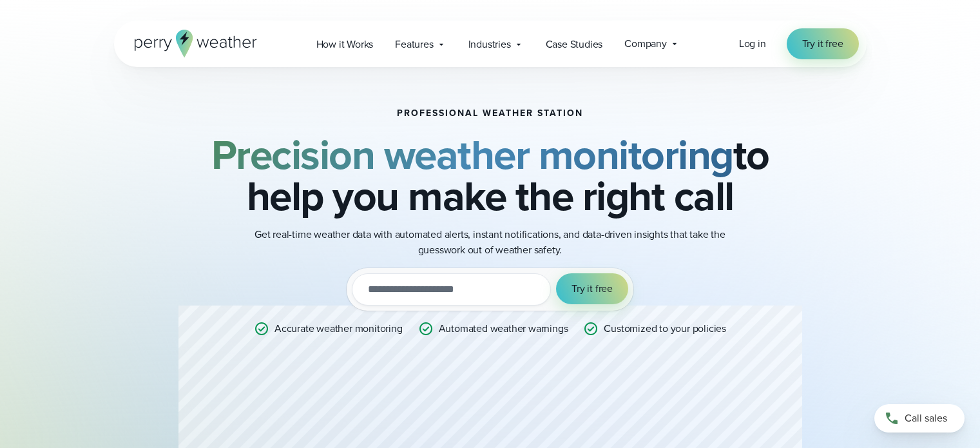  I want to click on span: Log in, so click(753, 43).